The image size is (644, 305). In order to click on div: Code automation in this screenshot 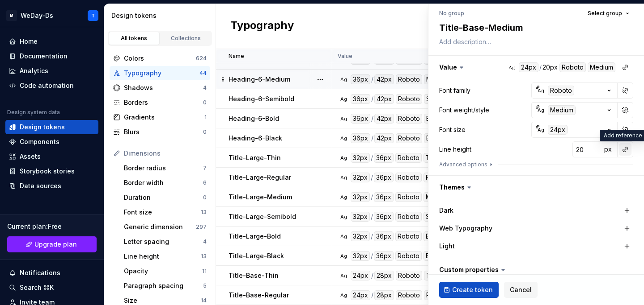, I will do `click(46, 86)`.